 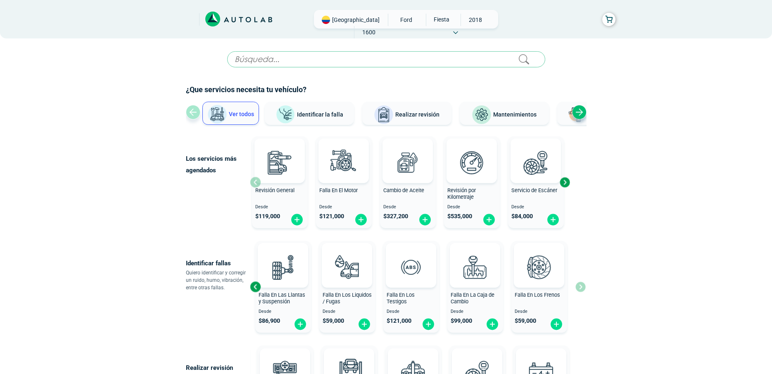 I want to click on input: Búsqueda..., so click(x=386, y=59).